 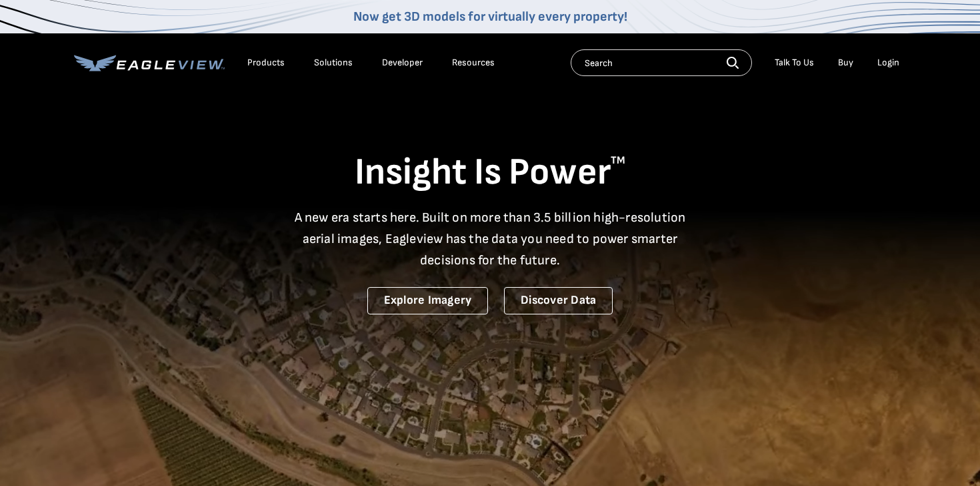 What do you see at coordinates (558, 300) in the screenshot?
I see `a: Discover Data` at bounding box center [558, 300].